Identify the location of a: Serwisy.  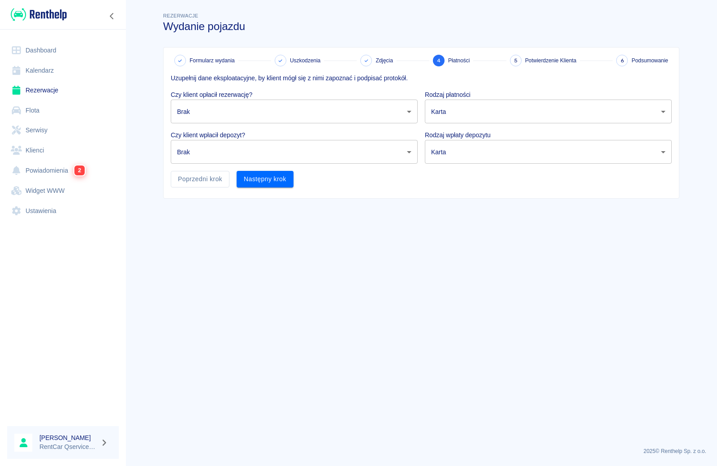
(63, 130).